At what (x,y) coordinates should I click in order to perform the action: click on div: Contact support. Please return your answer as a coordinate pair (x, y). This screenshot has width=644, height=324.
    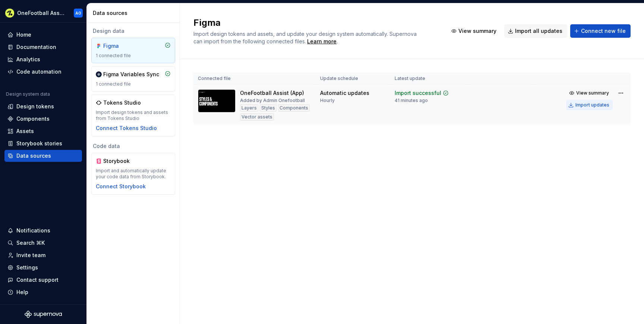
    Looking at the image, I should click on (37, 279).